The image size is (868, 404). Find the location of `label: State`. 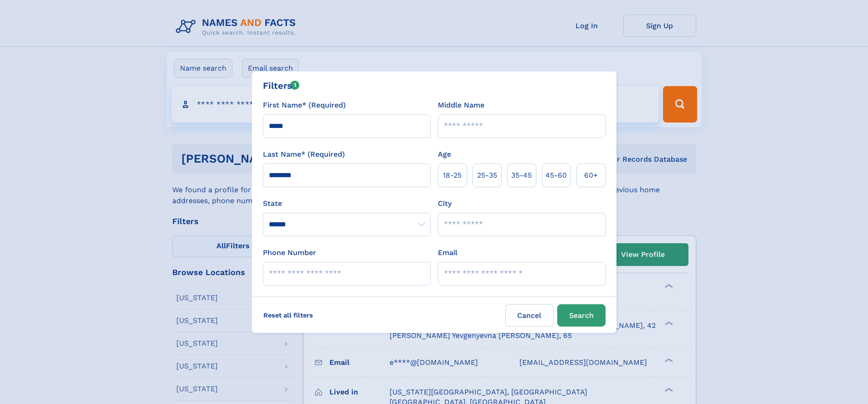

label: State is located at coordinates (347, 204).